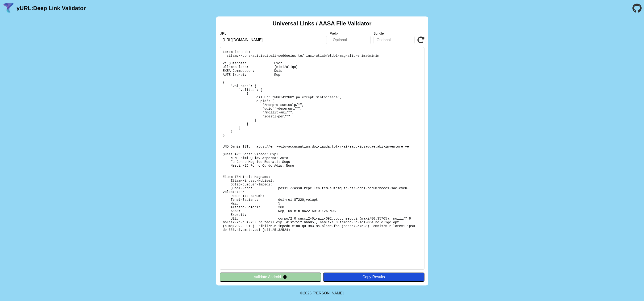 This screenshot has width=644, height=301. I want to click on div: Copy Results, so click(374, 278).